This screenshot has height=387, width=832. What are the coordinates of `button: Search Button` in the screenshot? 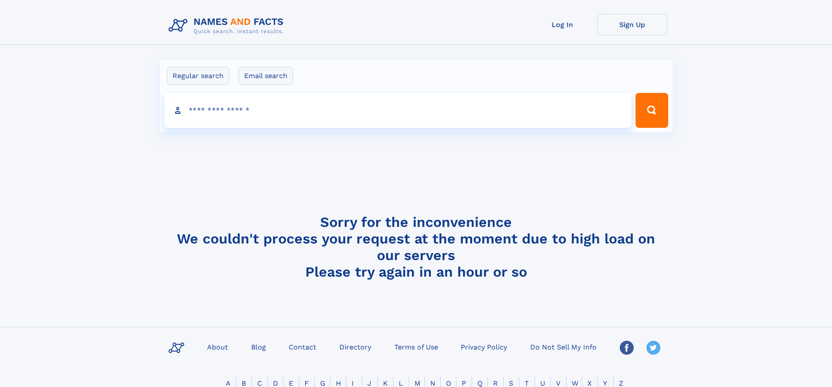 It's located at (651, 110).